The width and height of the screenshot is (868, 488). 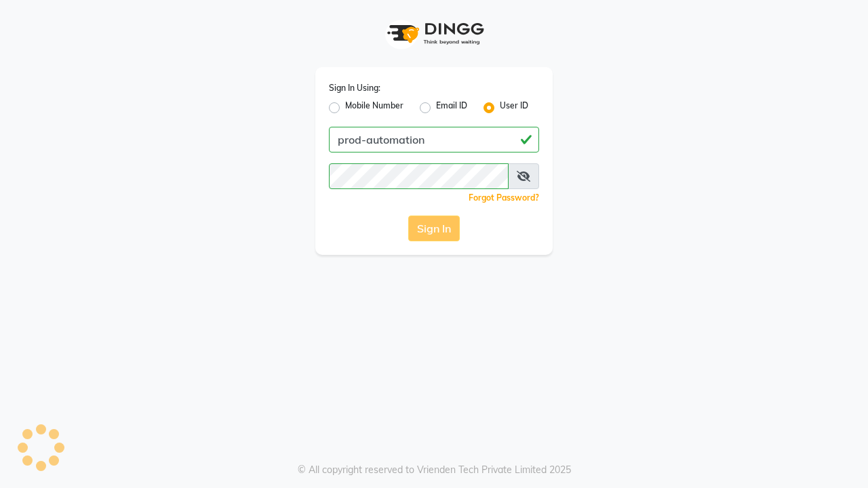 What do you see at coordinates (504, 197) in the screenshot?
I see `a: Forgot Password?` at bounding box center [504, 197].